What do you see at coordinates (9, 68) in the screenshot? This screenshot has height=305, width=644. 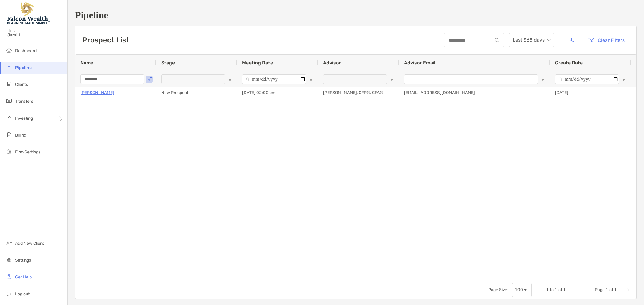 I see `img: pipeline icon` at bounding box center [9, 68].